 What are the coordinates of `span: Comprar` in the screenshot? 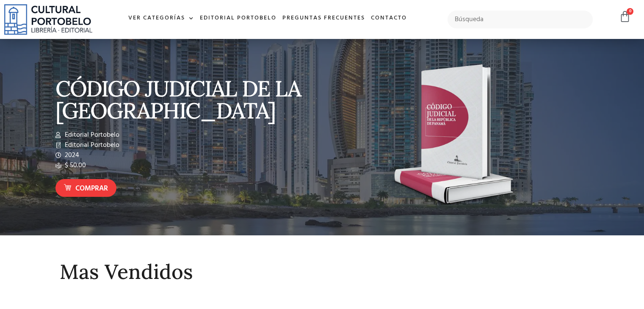 It's located at (91, 189).